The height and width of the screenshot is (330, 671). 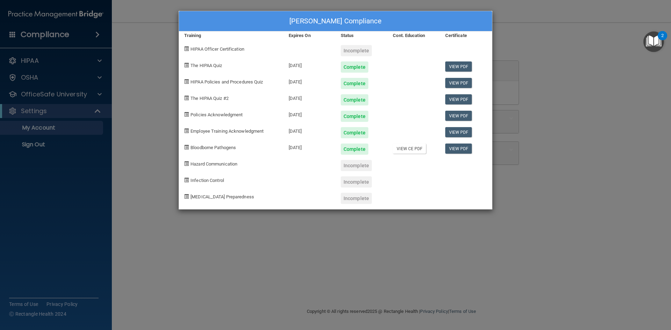 I want to click on span: The HIPAA Quiz #2, so click(x=209, y=98).